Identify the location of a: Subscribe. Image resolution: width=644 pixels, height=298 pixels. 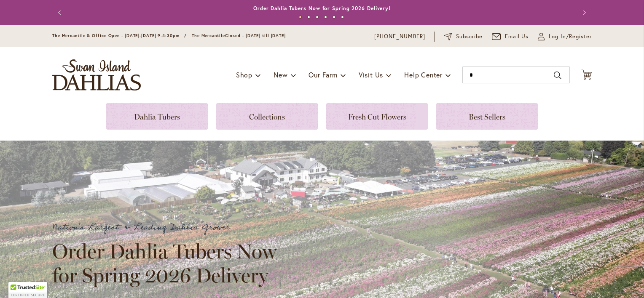
(463, 37).